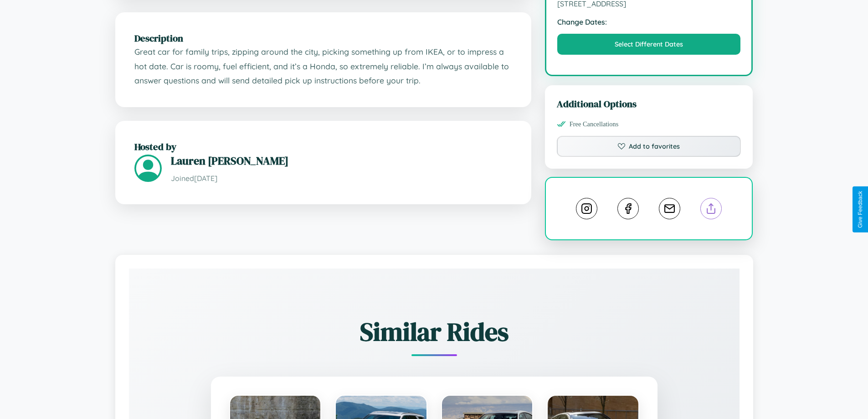 Image resolution: width=868 pixels, height=419 pixels. What do you see at coordinates (594, 124) in the screenshot?
I see `span: Free Cancellations` at bounding box center [594, 124].